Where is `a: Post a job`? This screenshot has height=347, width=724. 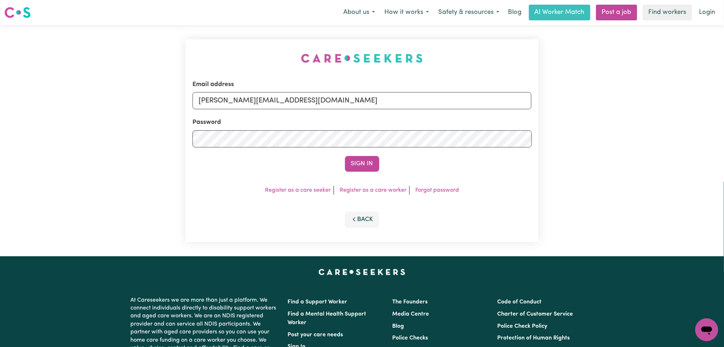
a: Post a job is located at coordinates (616, 12).